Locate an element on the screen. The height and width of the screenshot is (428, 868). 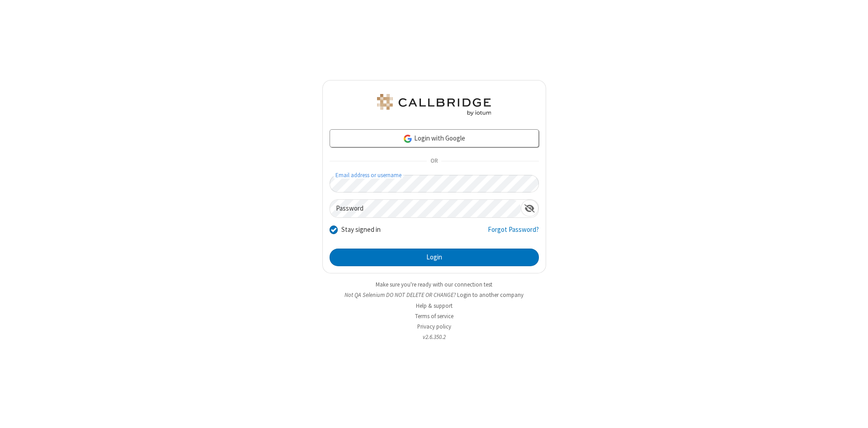
a: Login with Google is located at coordinates (434, 138).